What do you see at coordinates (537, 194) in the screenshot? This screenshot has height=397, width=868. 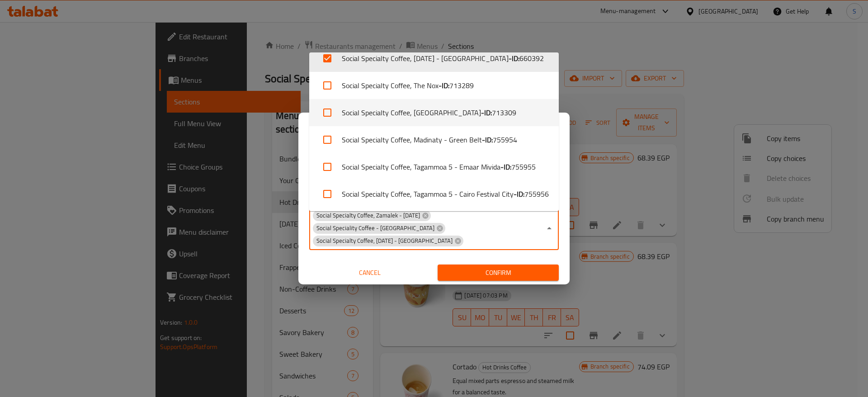 I see `span: 755956` at bounding box center [537, 194].